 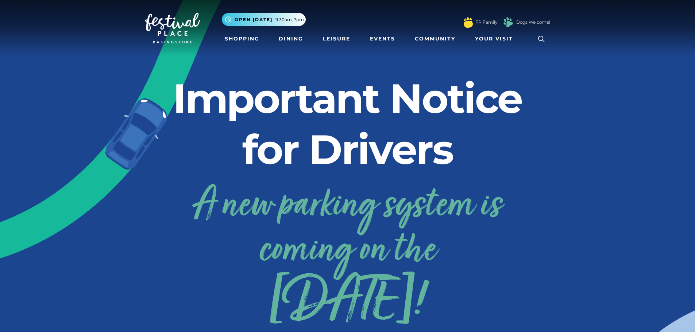 What do you see at coordinates (348, 124) in the screenshot?
I see `h2: Important Notice for Drivers` at bounding box center [348, 124].